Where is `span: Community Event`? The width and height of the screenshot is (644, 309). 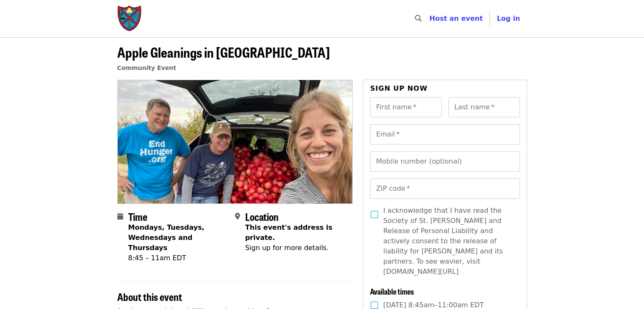 span: Community Event is located at coordinates (146, 68).